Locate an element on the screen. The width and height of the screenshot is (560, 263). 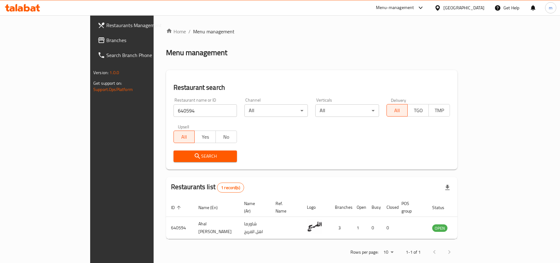
th: Busy is located at coordinates (374, 207).